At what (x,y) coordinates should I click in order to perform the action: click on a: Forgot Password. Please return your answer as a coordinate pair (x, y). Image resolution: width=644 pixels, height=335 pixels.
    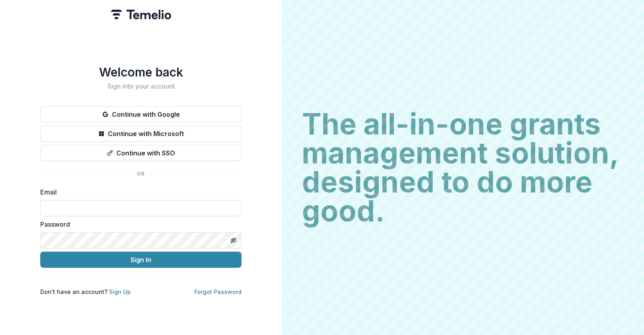
    Looking at the image, I should click on (218, 292).